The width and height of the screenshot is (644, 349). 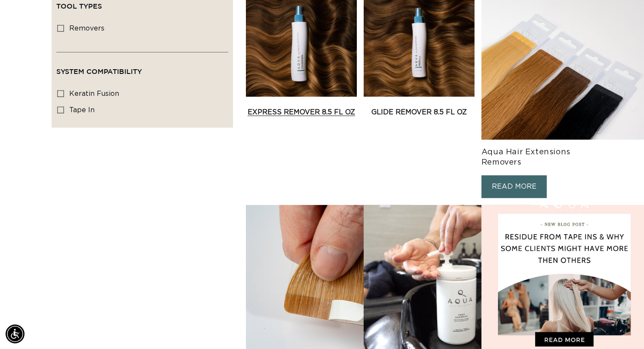 What do you see at coordinates (142, 68) in the screenshot?
I see `summary: System Compatibility (0 selected)` at bounding box center [142, 68].